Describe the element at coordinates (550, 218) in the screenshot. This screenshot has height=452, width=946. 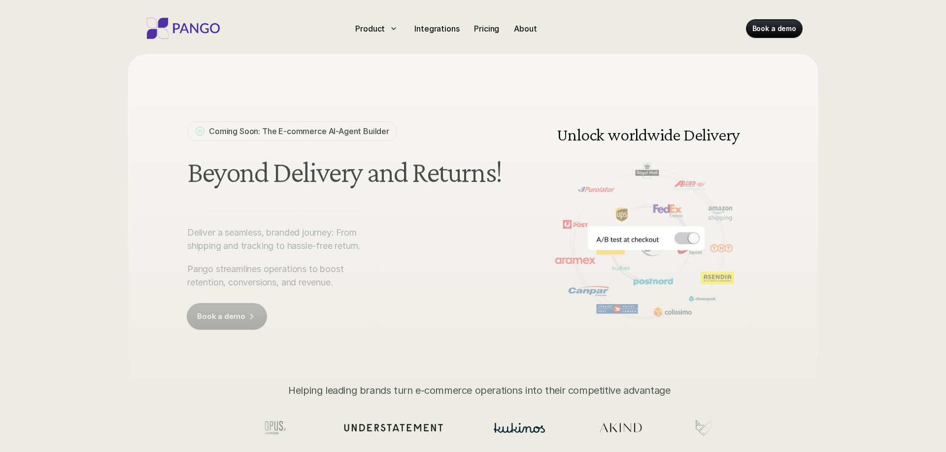
I see `img: Back Arrow` at that location.